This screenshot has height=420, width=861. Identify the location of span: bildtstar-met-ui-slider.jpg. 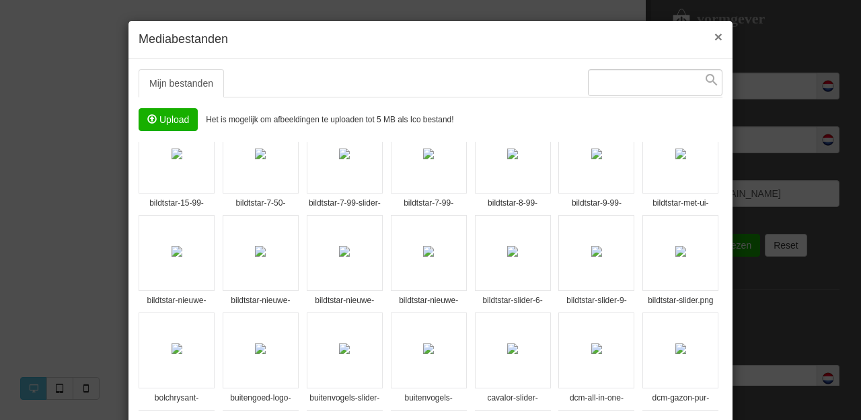
(680, 204).